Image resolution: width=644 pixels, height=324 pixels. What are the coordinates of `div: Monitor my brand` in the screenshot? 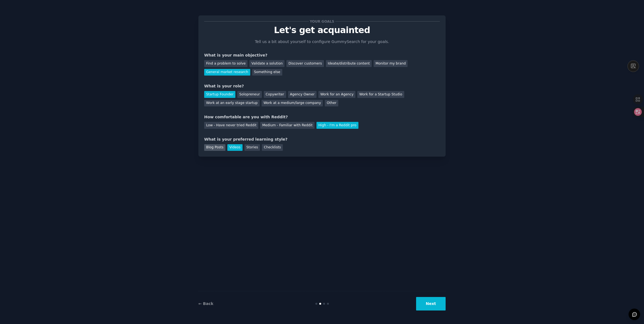 It's located at (390, 63).